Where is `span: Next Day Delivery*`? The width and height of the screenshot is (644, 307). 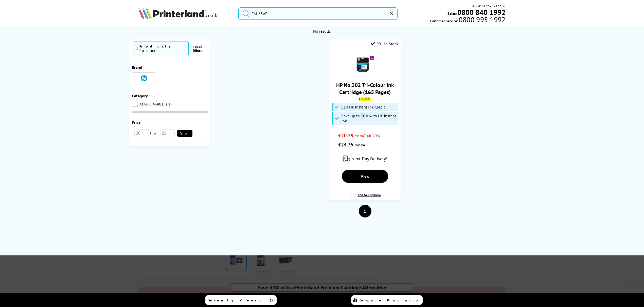
span: Next Day Delivery* is located at coordinates (369, 159).